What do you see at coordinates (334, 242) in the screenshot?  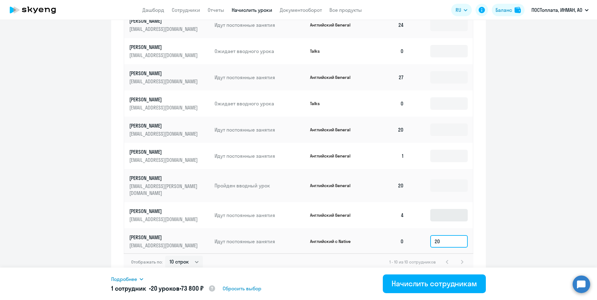 I see `p: Английский с Native` at bounding box center [334, 242].